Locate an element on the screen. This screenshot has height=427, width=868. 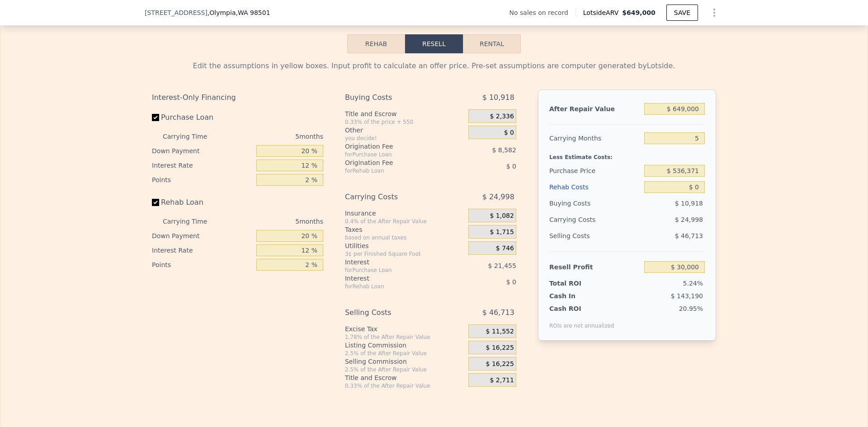
div: Other is located at coordinates (405, 130).